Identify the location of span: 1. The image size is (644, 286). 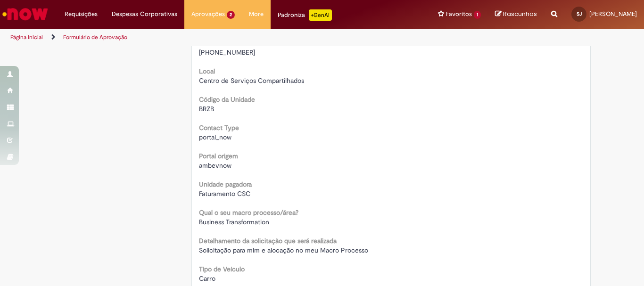
(477, 14).